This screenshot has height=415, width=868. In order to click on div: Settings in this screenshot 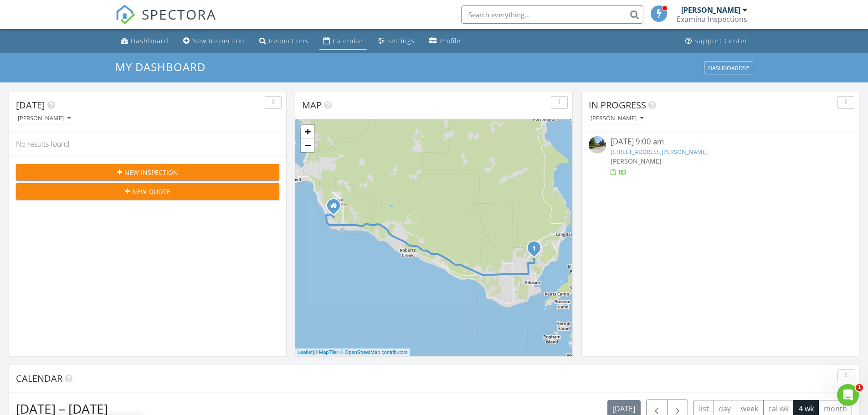, I will do `click(401, 41)`.